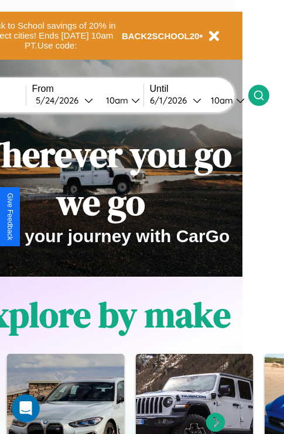 This screenshot has width=284, height=434. What do you see at coordinates (10, 216) in the screenshot?
I see `div: Give Feedback` at bounding box center [10, 216].